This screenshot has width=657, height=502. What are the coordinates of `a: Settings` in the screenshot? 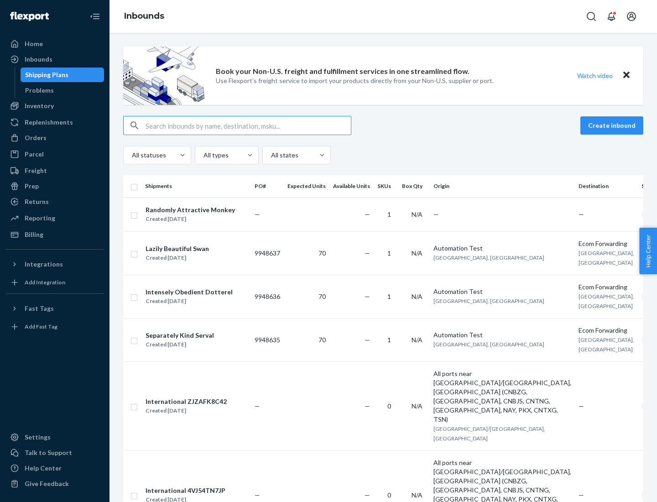 It's located at (55, 437).